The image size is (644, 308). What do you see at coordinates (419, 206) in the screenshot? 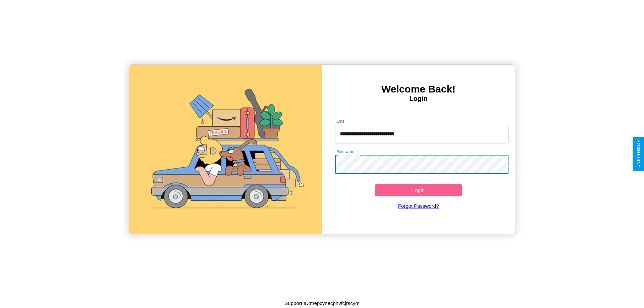
I see `a: Forgot Password?` at bounding box center [419, 206].